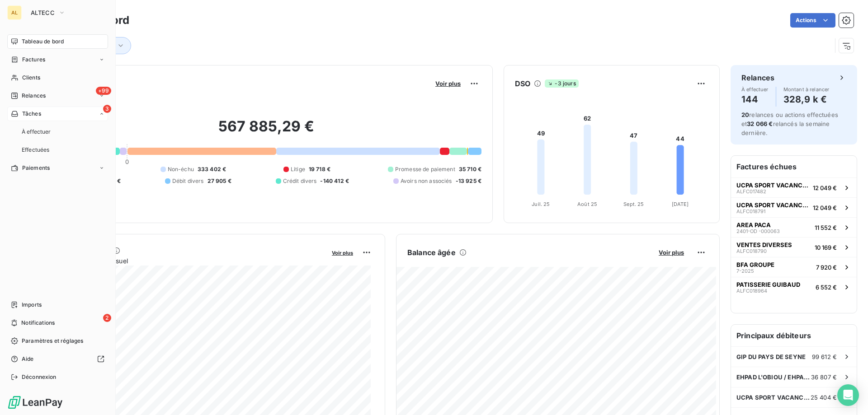 This screenshot has height=415, width=868. Describe the element at coordinates (825, 228) in the screenshot. I see `span: 11 552 €` at that location.